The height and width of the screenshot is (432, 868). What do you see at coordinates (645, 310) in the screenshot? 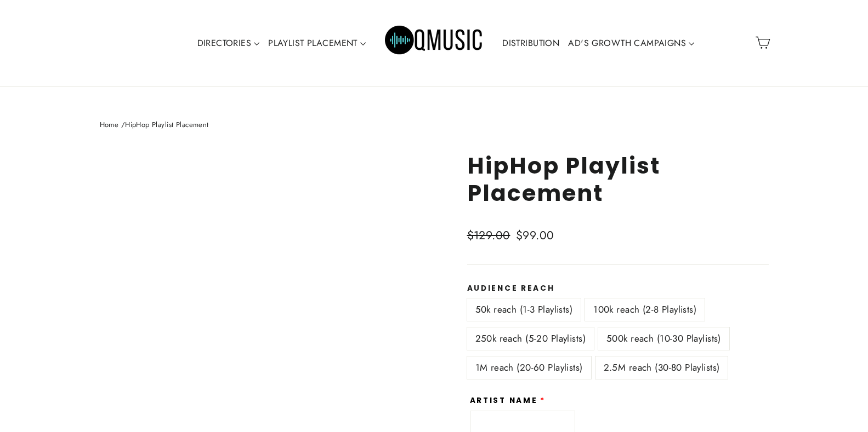
I see `label: 100k reach (2-8 Playlists)` at bounding box center [645, 310].